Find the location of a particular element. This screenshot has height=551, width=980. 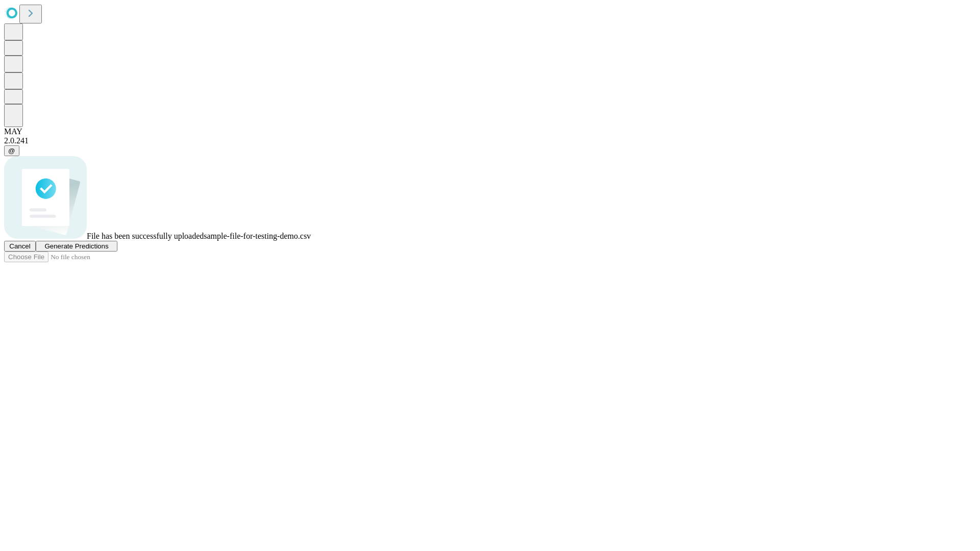

div: MAY is located at coordinates (490, 131).